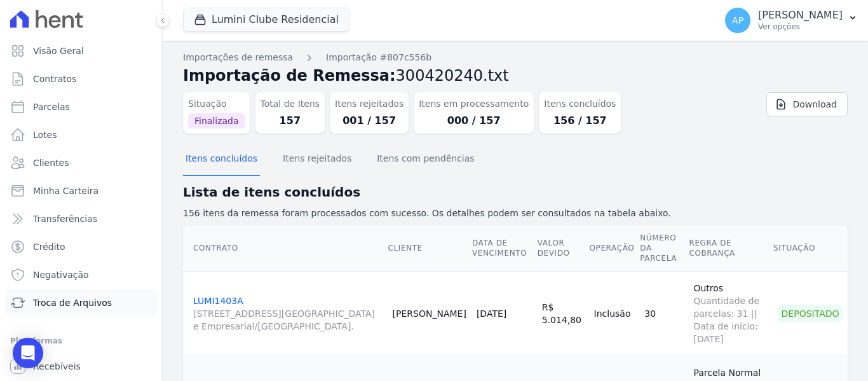  What do you see at coordinates (80, 163) in the screenshot?
I see `a: Clientes` at bounding box center [80, 163].